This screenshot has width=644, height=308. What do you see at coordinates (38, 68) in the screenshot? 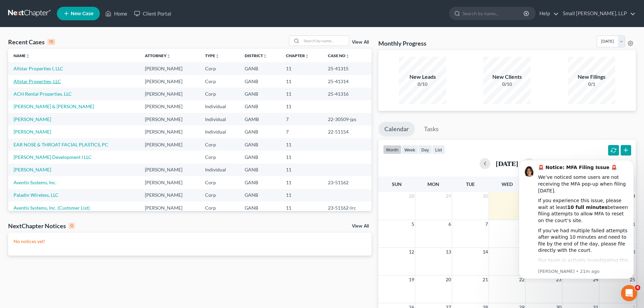
I see `a: Allstar Properties I, LLC` at bounding box center [38, 68].